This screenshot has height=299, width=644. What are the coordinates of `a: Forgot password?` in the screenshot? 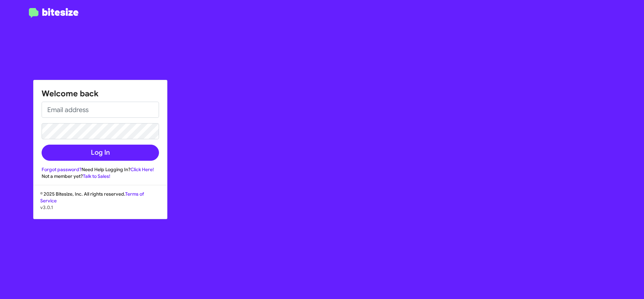 It's located at (62, 170).